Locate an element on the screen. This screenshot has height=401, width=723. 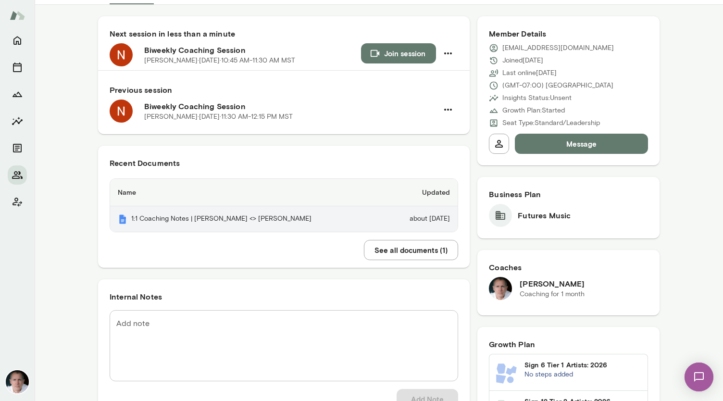
button: Members is located at coordinates (17, 175).